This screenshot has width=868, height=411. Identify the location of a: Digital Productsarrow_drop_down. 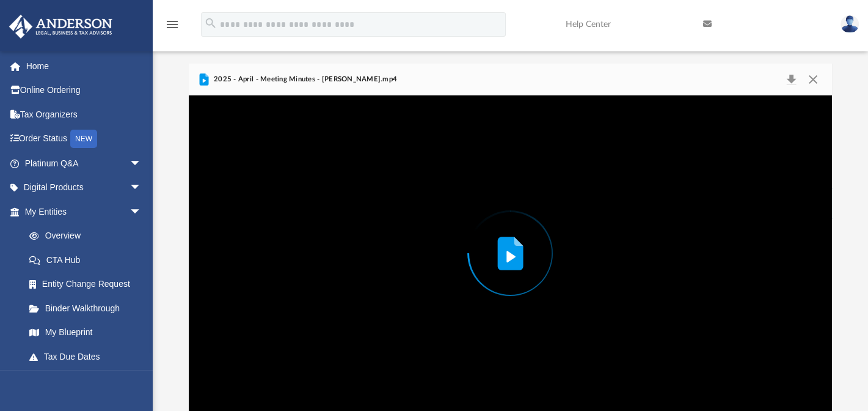
(85, 188).